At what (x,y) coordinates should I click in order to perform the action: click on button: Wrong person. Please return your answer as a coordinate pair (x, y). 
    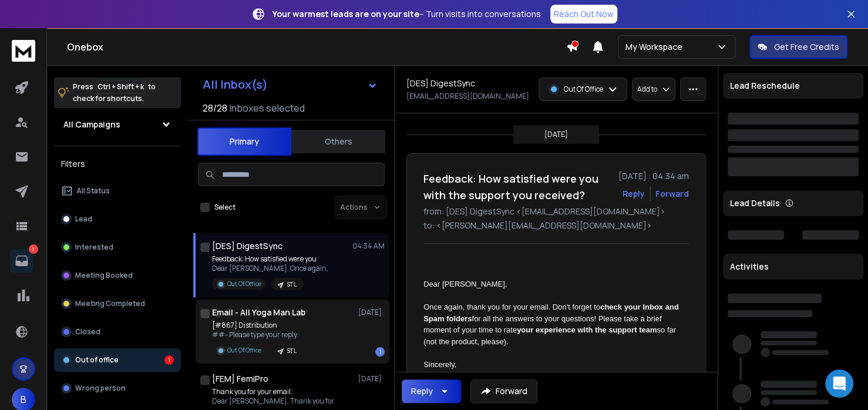
    Looking at the image, I should click on (117, 389).